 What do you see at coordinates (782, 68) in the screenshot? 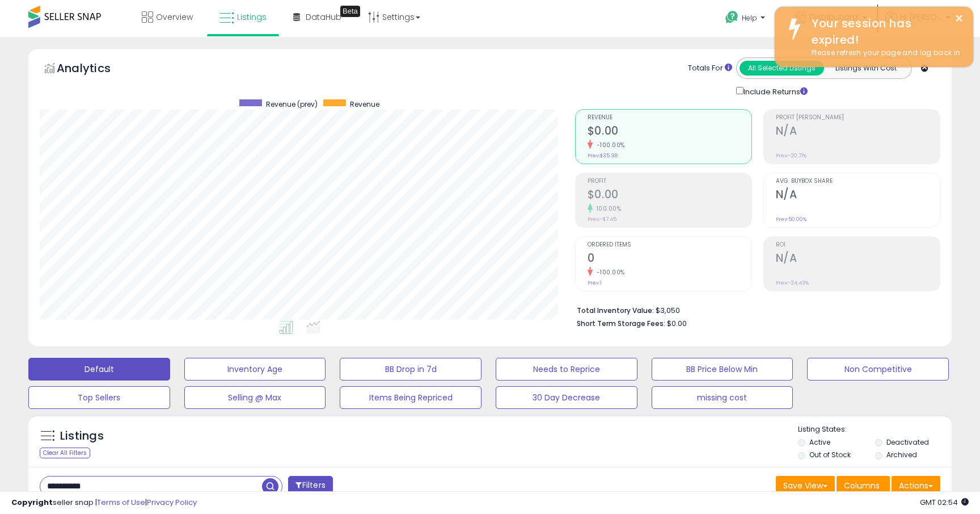
I see `button: All Selected Listings` at bounding box center [782, 68].